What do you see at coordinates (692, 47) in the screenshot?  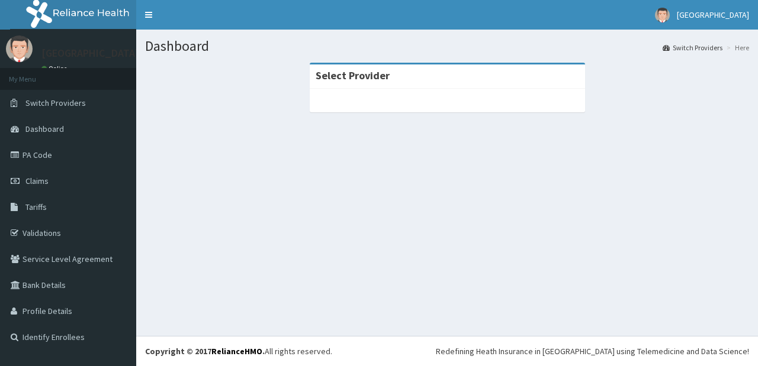 I see `a: Switch Providers` at bounding box center [692, 47].